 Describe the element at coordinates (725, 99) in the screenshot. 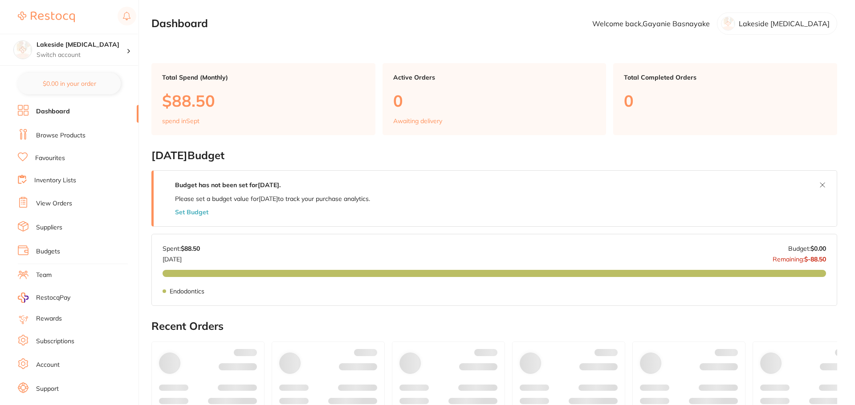

I see `a: Total Completed Orders0` at that location.